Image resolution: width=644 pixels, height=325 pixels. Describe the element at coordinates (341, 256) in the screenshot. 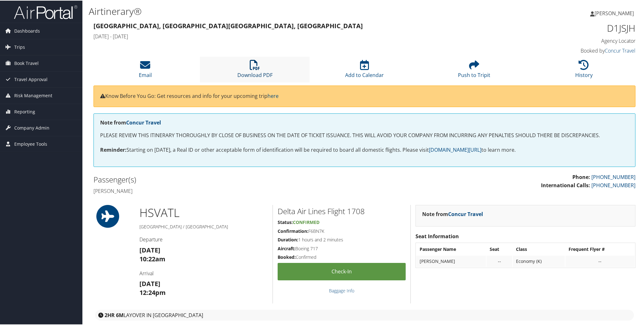

I see `h5: Confirmed` at that location.